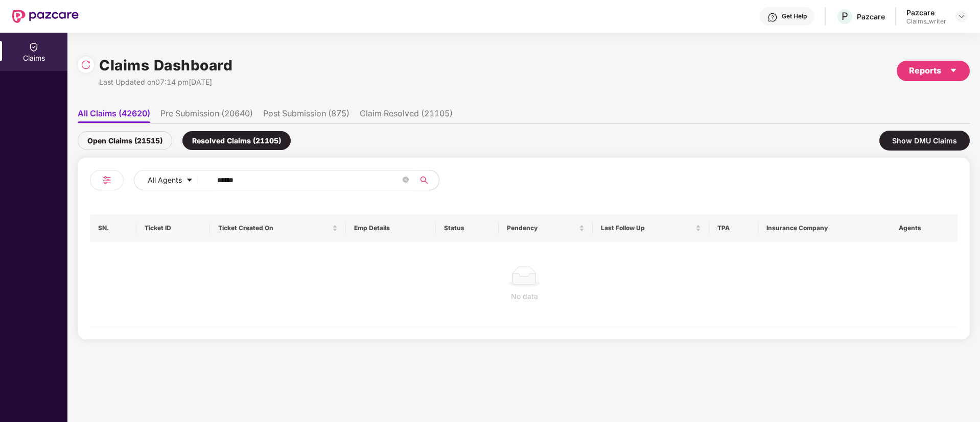 This screenshot has width=980, height=422. I want to click on span: Last Follow Up, so click(647, 228).